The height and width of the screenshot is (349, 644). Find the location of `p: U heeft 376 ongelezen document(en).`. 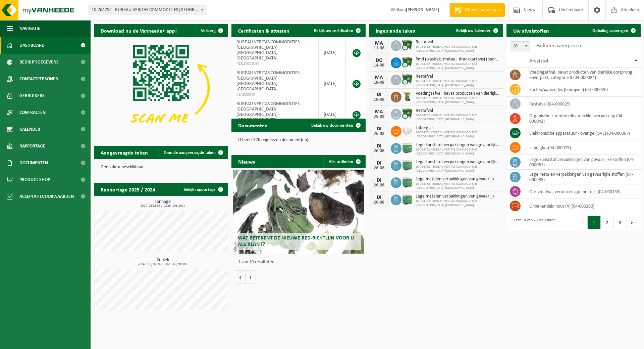

p: U heeft 376 ongelezen document(en). is located at coordinates (299, 140).